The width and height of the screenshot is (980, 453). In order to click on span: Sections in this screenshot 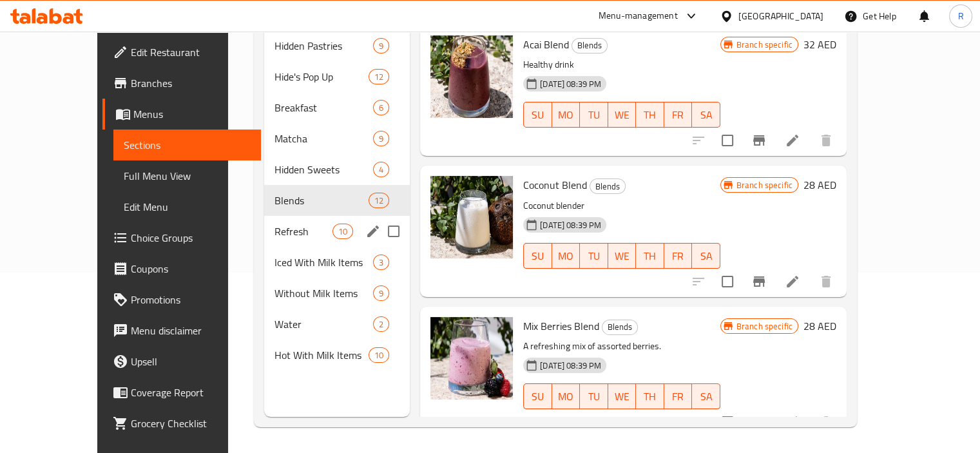, I will do `click(187, 145)`.